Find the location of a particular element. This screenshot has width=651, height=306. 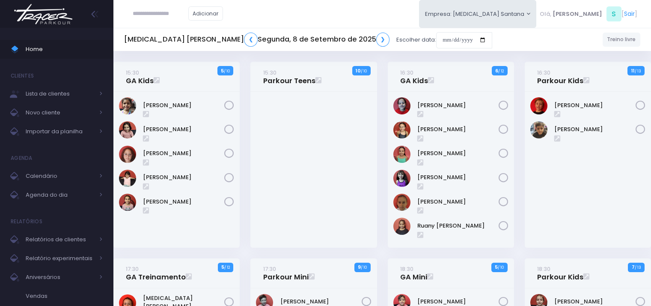

strong: 10 is located at coordinates (358, 71).